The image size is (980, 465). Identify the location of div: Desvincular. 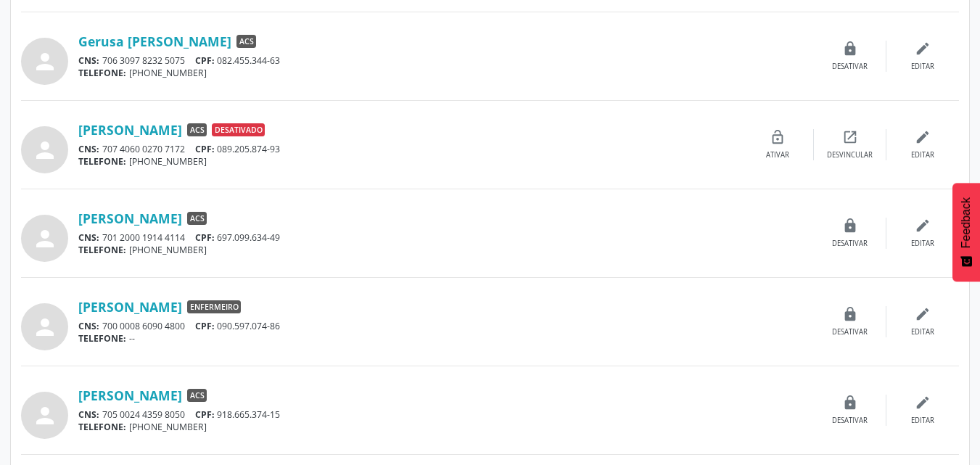
(850, 155).